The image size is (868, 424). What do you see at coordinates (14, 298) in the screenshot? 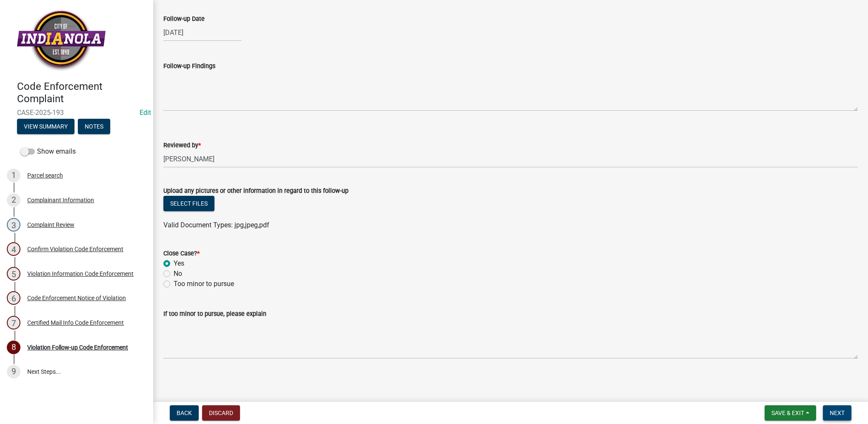
I see `div: 6` at bounding box center [14, 298].